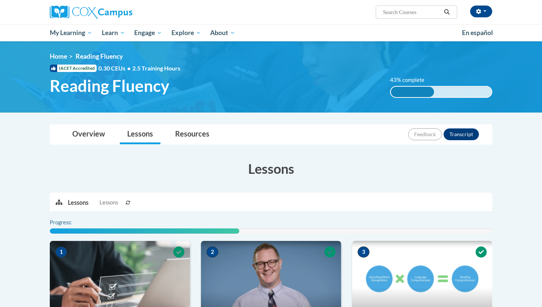 Image resolution: width=542 pixels, height=307 pixels. Describe the element at coordinates (78, 202) in the screenshot. I see `p: Lessons` at that location.